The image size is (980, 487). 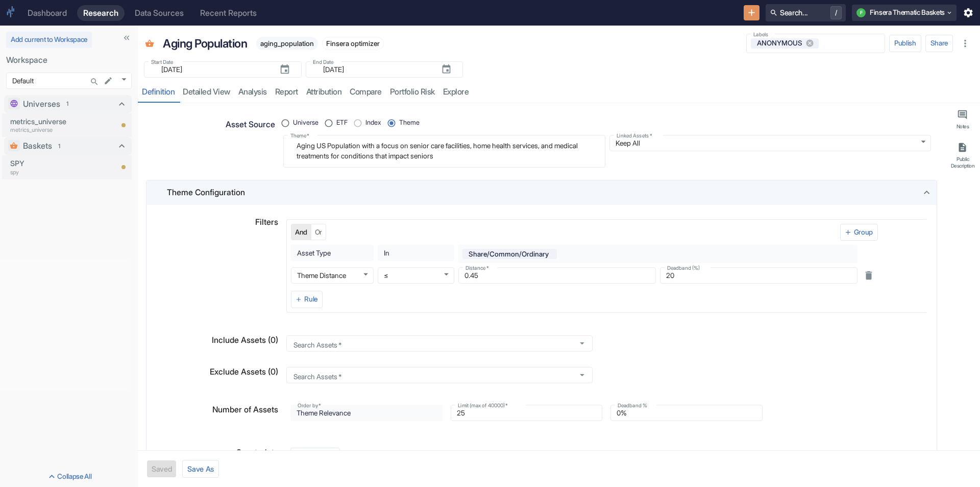 What do you see at coordinates (318, 232) in the screenshot?
I see `button: Or` at bounding box center [318, 232].